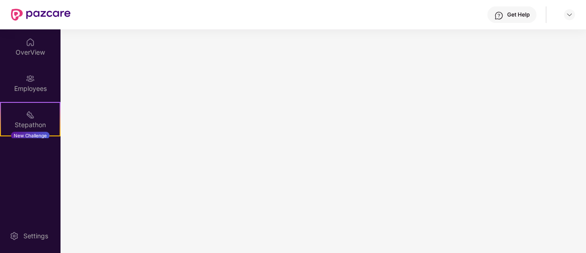 The image size is (586, 253). What do you see at coordinates (36, 236) in the screenshot?
I see `div: Settings` at bounding box center [36, 236].